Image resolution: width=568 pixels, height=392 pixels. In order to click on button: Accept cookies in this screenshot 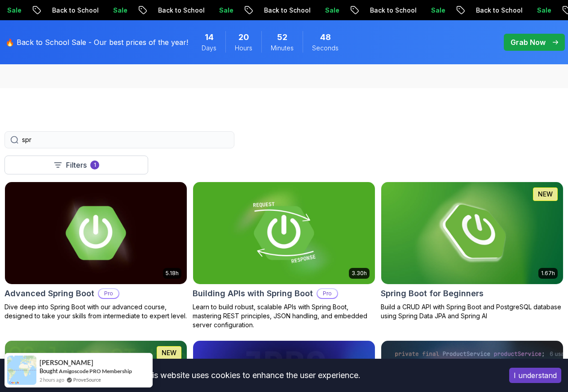, I will do `click(535, 375)`.